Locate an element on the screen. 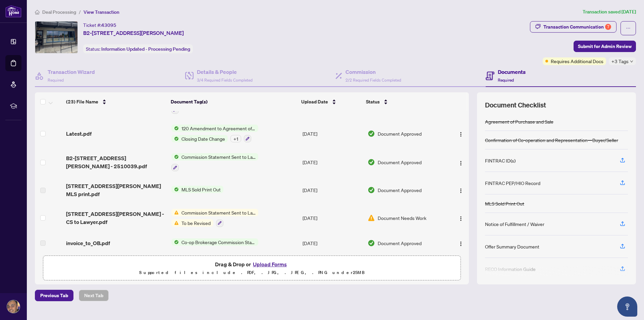 The width and height of the screenshot is (644, 320). th: Upload Date is located at coordinates (331, 102).